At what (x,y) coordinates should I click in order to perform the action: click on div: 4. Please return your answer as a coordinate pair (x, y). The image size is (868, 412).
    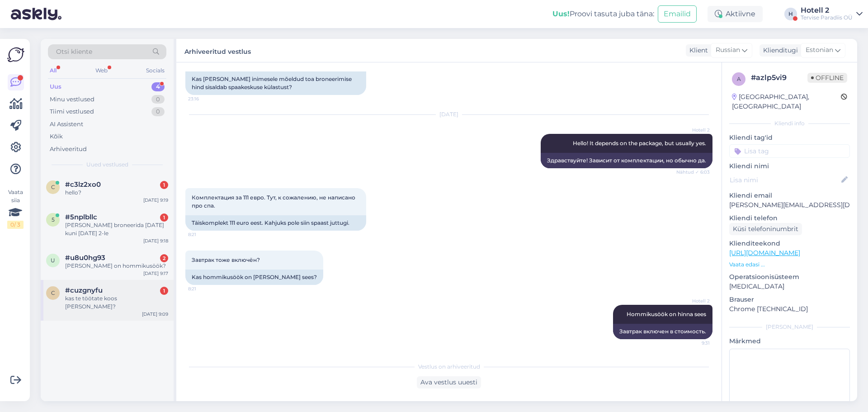
    Looking at the image, I should click on (158, 87).